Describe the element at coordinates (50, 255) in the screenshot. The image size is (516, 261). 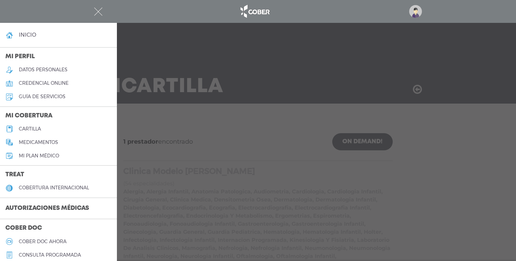
I see `h5: consulta programada` at that location.